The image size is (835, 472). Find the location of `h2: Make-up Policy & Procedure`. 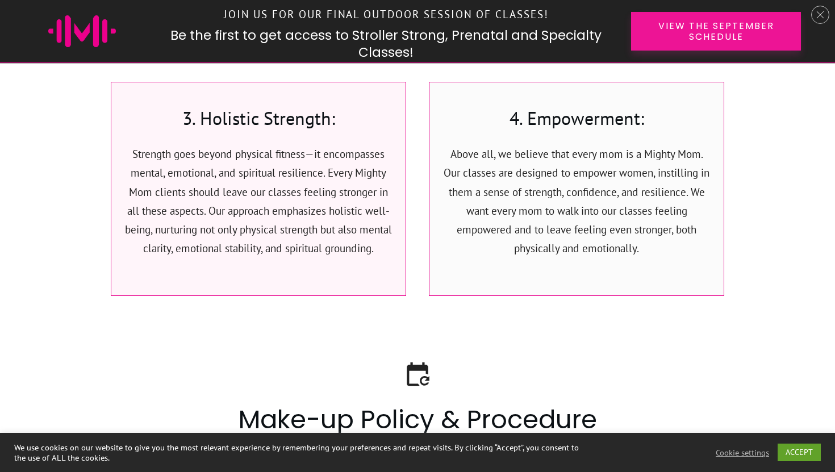

h2: Make-up Policy & Procedure is located at coordinates (418, 426).